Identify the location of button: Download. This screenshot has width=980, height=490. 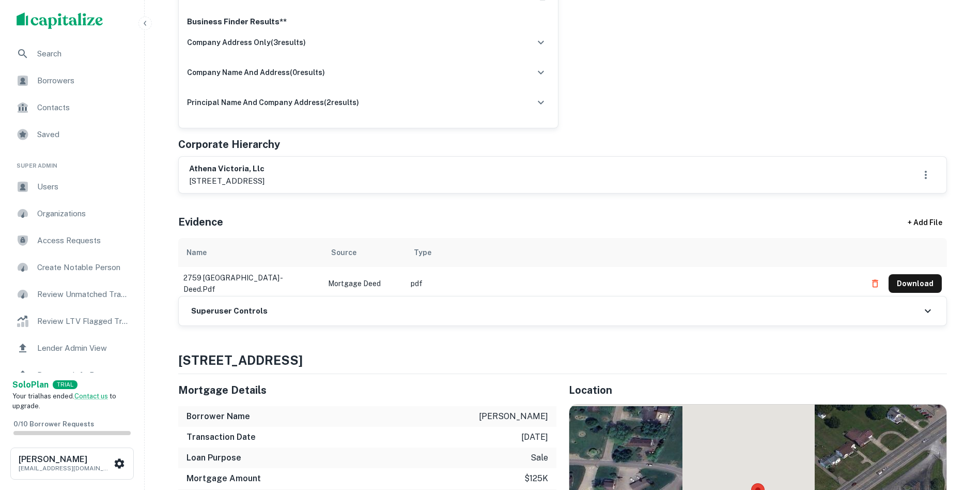
(915, 283).